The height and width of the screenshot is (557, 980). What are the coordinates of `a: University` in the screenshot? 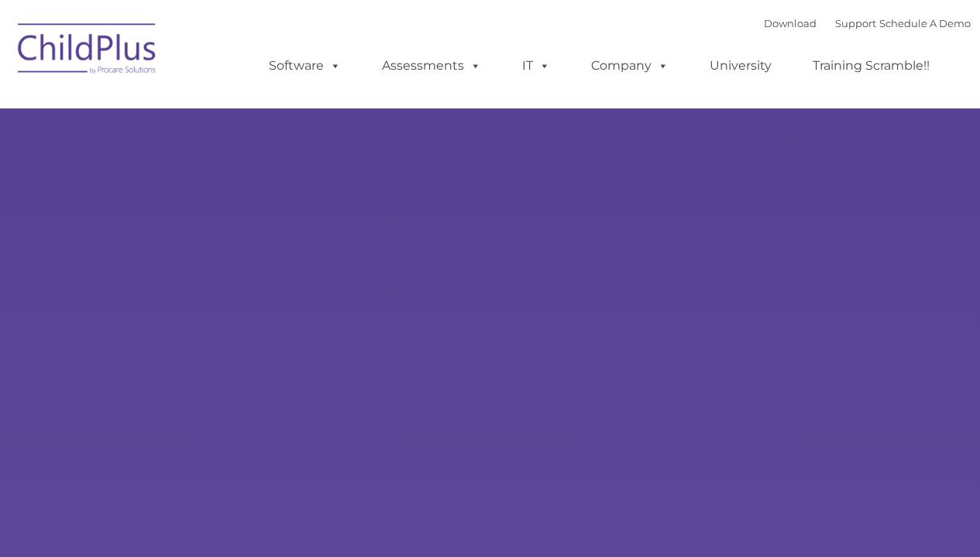 It's located at (741, 66).